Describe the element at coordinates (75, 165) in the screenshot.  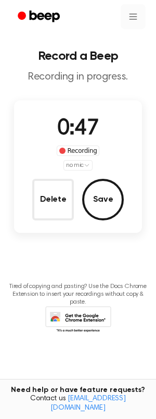
I see `span: no mic` at that location.